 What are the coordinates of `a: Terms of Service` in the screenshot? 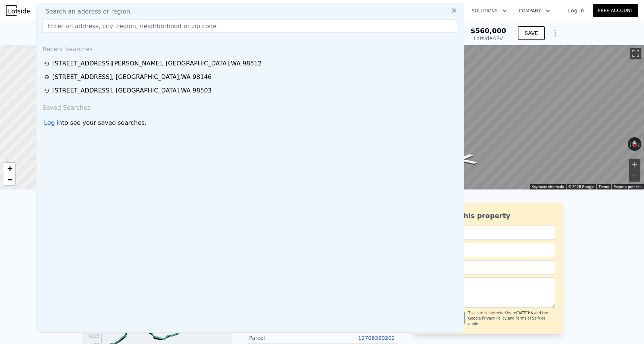 It's located at (530, 318).